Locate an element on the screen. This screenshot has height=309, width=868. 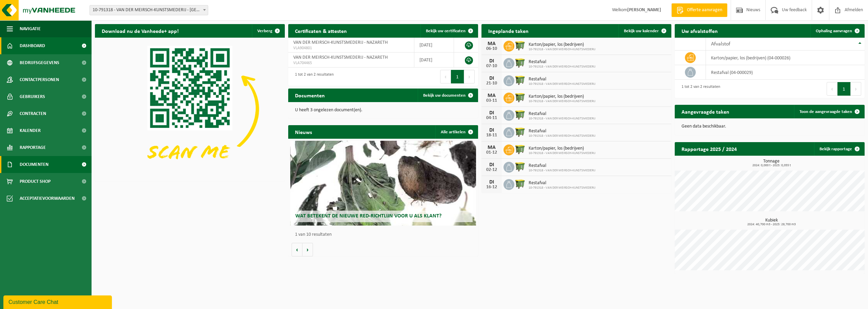
span: Wat betekent de nieuwe RED-richtlijn voor u als klant? is located at coordinates (368, 215).